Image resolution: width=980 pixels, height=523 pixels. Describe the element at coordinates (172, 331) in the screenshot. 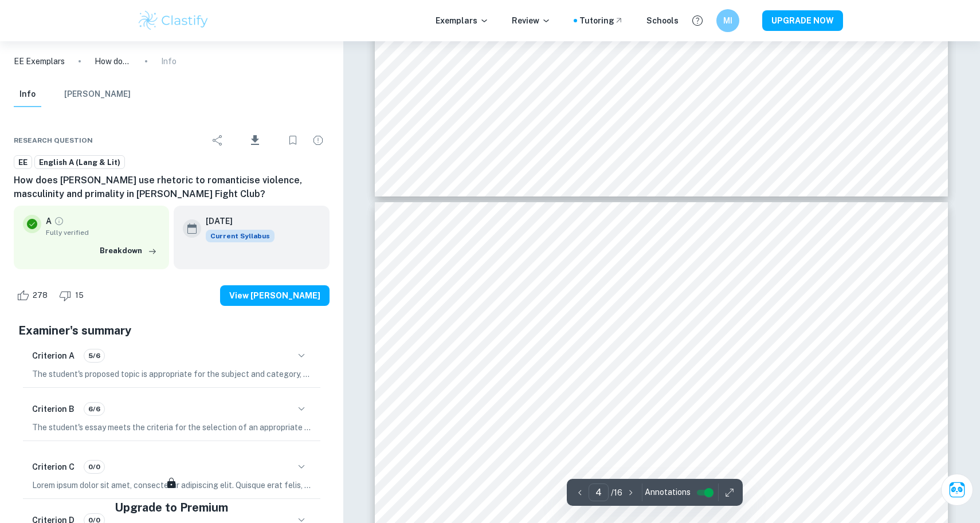

I see `h5: Examiner's summary` at that location.